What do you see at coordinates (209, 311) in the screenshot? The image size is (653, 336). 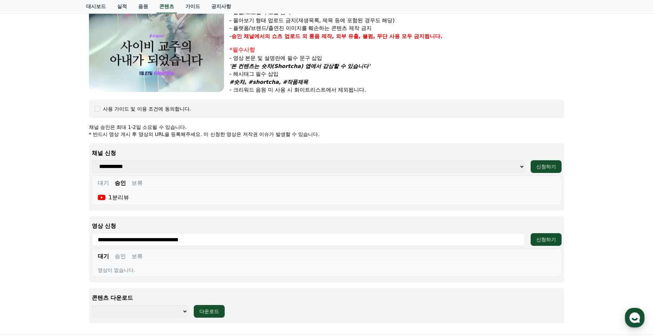 I see `button: 다운로드` at bounding box center [209, 311].